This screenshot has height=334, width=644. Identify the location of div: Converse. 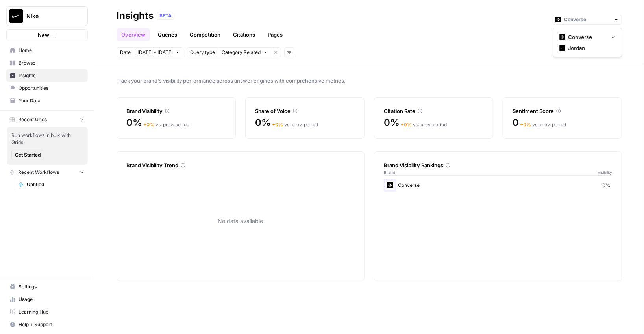
(498, 185).